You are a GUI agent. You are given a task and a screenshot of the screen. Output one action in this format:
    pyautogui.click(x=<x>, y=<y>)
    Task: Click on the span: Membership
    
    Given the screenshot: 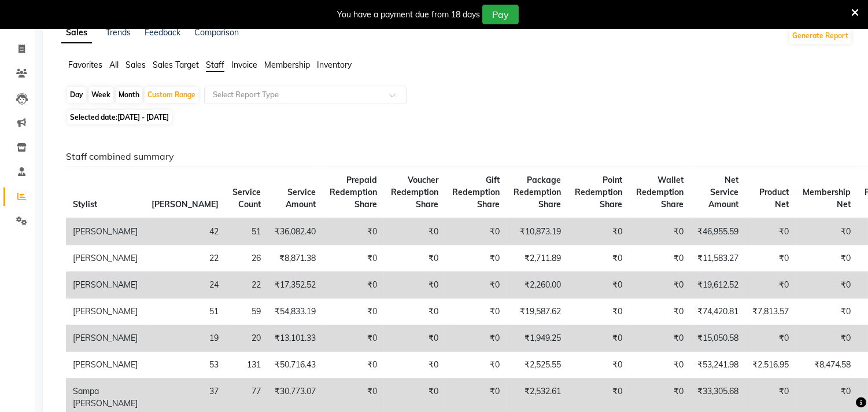 What is the action you would take?
    pyautogui.click(x=287, y=65)
    